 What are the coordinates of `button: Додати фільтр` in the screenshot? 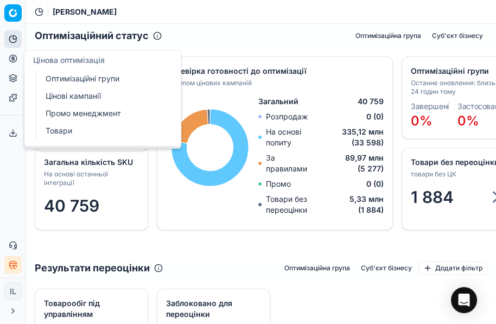 It's located at (453, 268).